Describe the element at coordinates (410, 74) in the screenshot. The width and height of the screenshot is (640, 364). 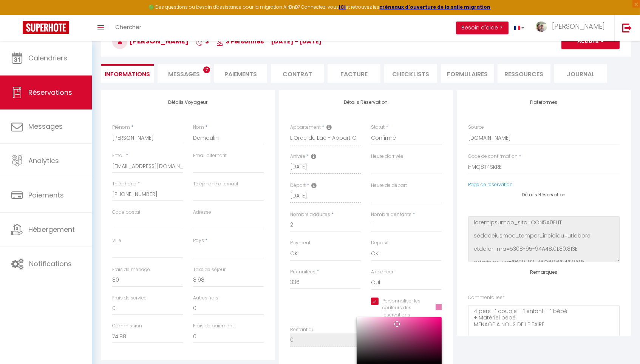
I see `li: CHECKLISTS` at that location.